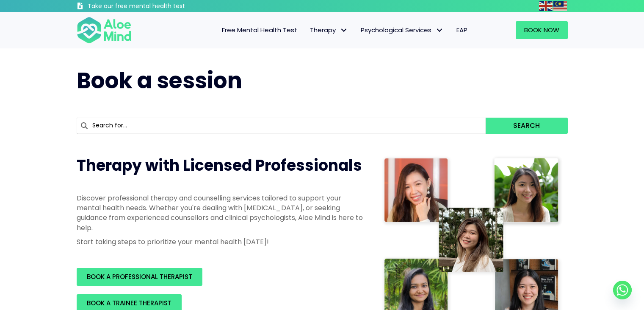 This screenshot has height=310, width=644. I want to click on span: Therapy: submenu, so click(344, 30).